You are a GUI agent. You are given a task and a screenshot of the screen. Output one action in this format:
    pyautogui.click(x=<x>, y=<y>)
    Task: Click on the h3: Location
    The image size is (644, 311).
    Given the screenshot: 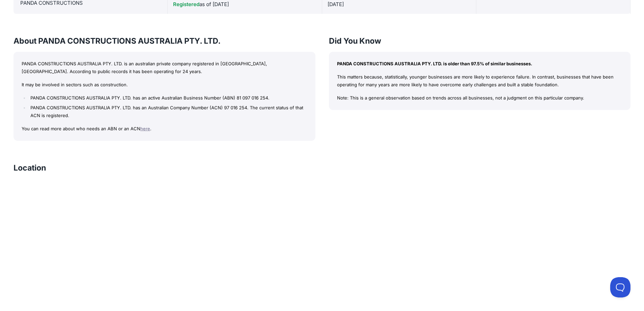 What is the action you would take?
    pyautogui.click(x=30, y=167)
    